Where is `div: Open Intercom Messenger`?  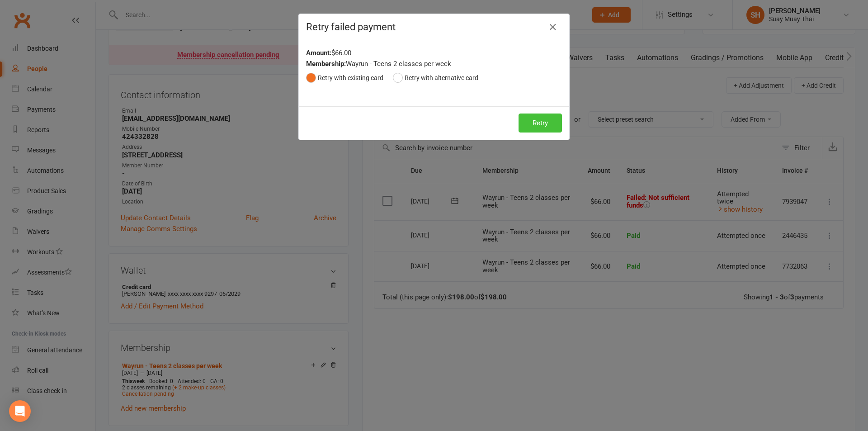
div: Open Intercom Messenger is located at coordinates (20, 411).